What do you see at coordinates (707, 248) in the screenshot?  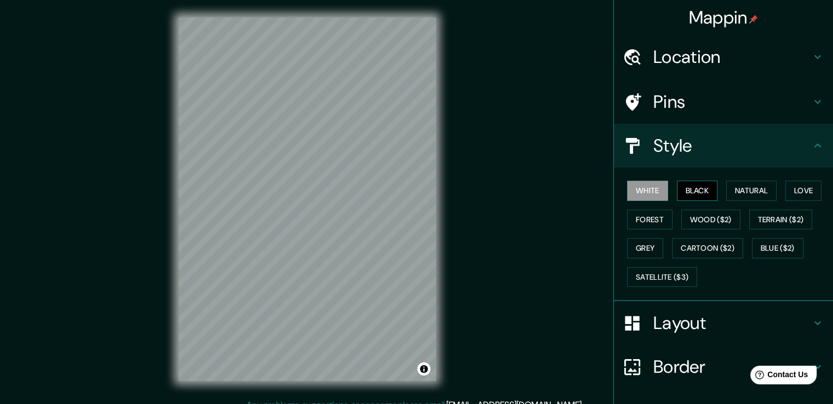 I see `button: Cartoon ($2)` at bounding box center [707, 248].